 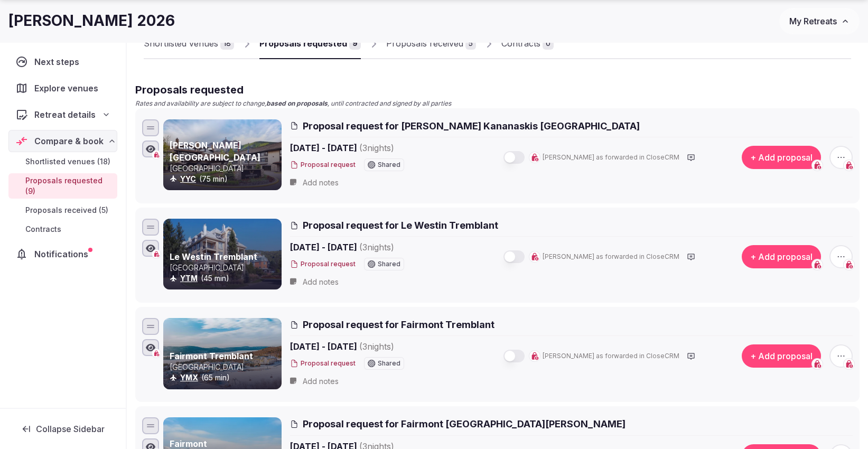 I want to click on div: (45 min), so click(x=225, y=278).